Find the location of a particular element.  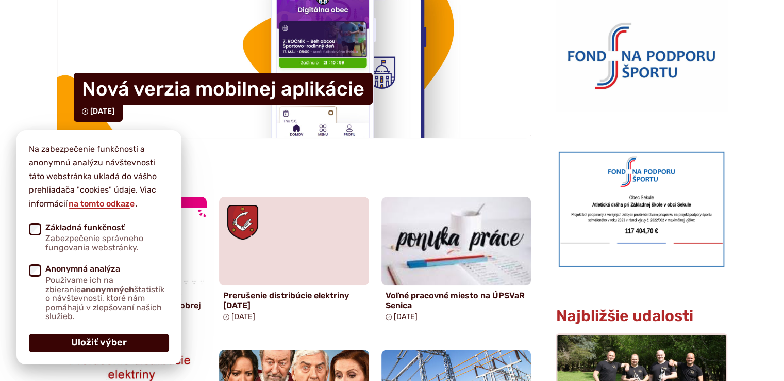

h4: Voľné pracovné miesto na ÚPSVaR Senica is located at coordinates (456, 300).